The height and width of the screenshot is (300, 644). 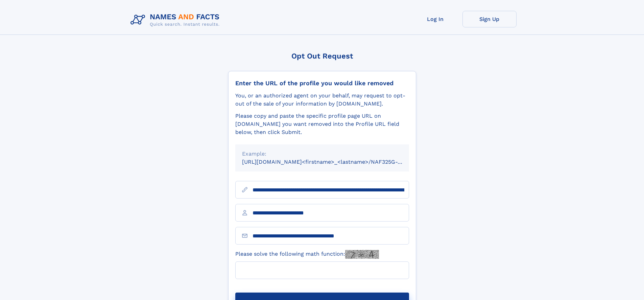 What do you see at coordinates (489, 19) in the screenshot?
I see `a: Sign Up` at bounding box center [489, 19].